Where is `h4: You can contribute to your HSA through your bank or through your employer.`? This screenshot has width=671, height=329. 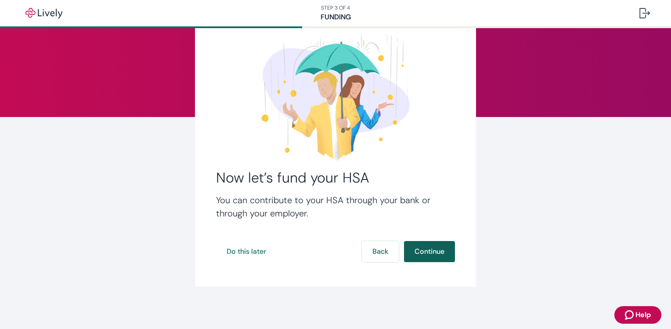
h4: You can contribute to your HSA through your bank or through your employer. is located at coordinates (336, 206).